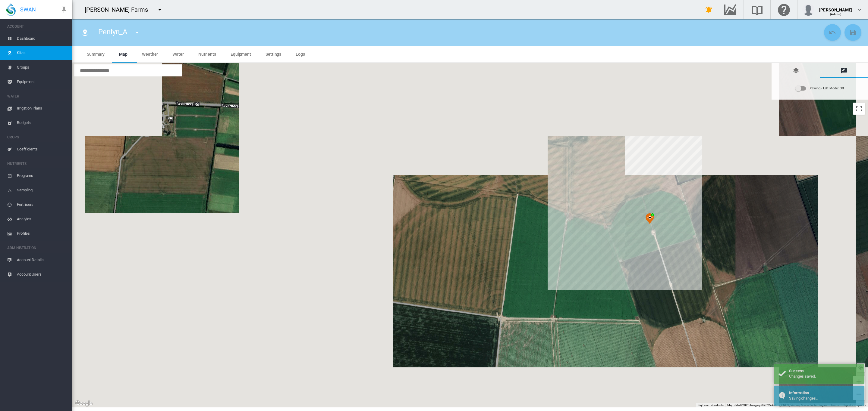 The width and height of the screenshot is (868, 411). Describe the element at coordinates (84, 404) in the screenshot. I see `a: Open this area in Google Maps (opens a new window)` at that location.